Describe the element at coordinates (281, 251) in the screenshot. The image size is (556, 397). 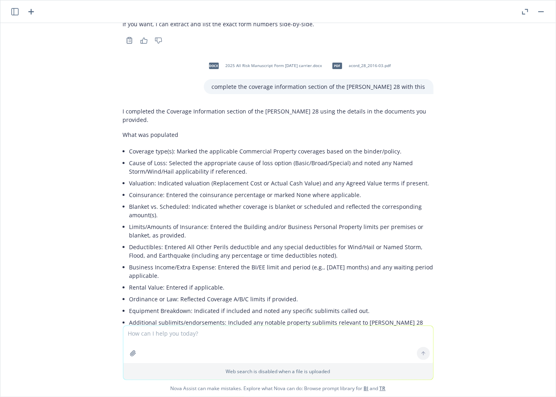
I see `li: Deductibles: Entered All Other Perils deductible and any special deductibles for Wind/Hail or Nam...` at that location.